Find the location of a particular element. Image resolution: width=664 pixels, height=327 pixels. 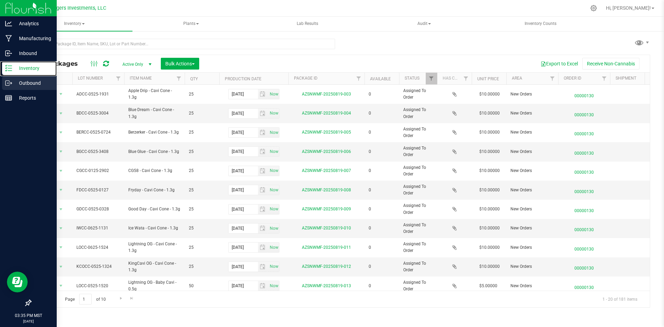

span: FDCC-0525-0127 is located at coordinates (98, 190).